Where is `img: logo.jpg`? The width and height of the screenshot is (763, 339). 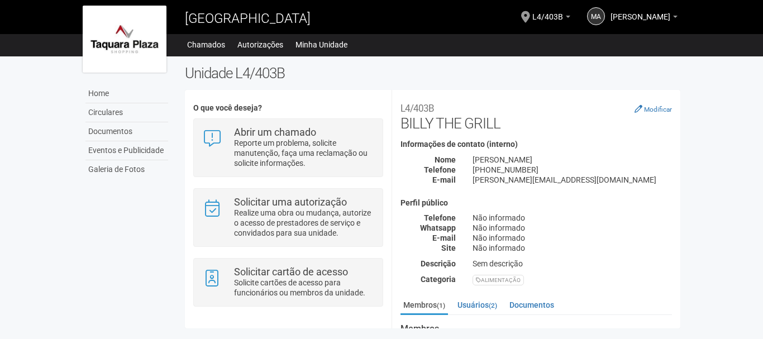 img: logo.jpg is located at coordinates (125, 39).